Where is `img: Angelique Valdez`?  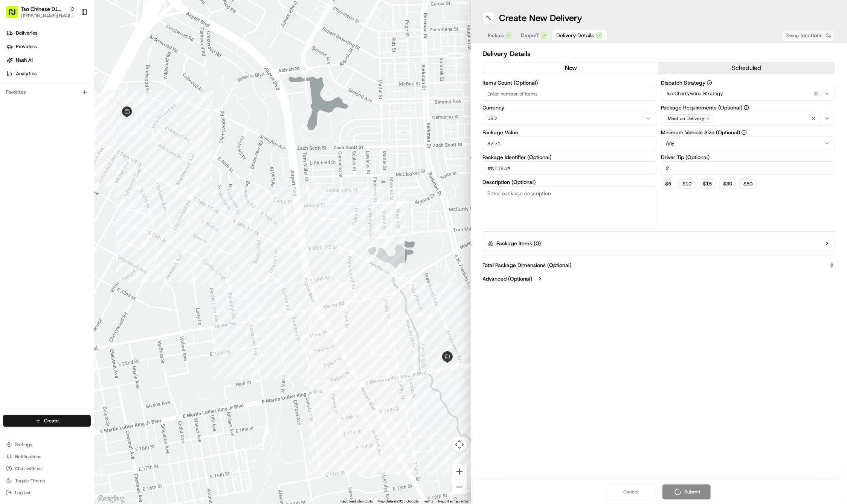
img: Angelique Valdez is located at coordinates (13, 116).